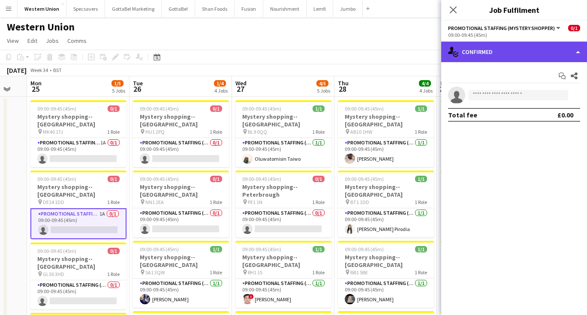  What do you see at coordinates (155, 132) in the screenshot?
I see `span: HU1 2PQ` at bounding box center [155, 132].